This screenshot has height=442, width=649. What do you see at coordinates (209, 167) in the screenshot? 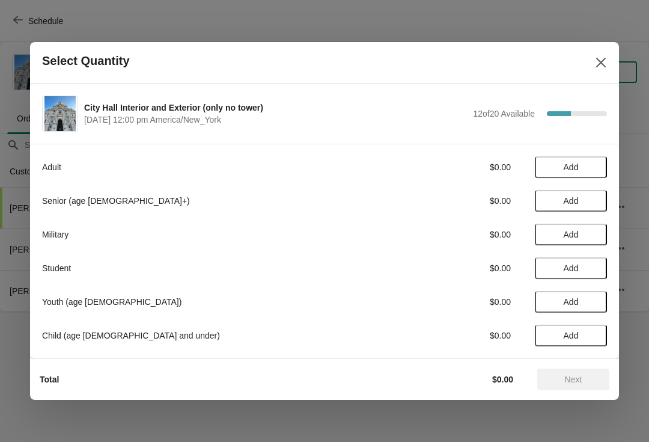
I see `div: Adult` at bounding box center [209, 167].